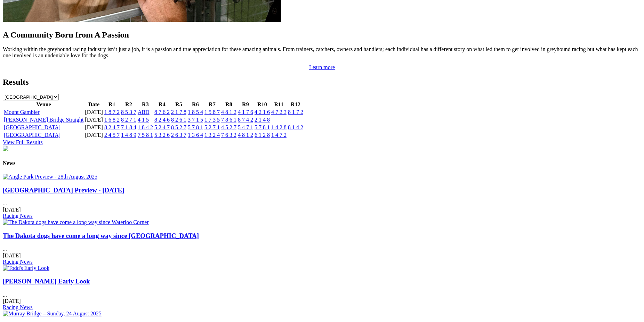 The image size is (644, 322). Describe the element at coordinates (262, 104) in the screenshot. I see `th: R10` at that location.